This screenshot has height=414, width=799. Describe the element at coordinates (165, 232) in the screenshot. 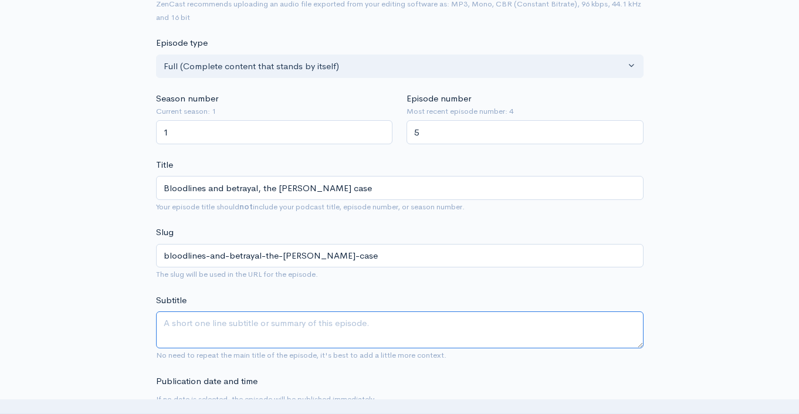

I see `label: Slug` at that location.